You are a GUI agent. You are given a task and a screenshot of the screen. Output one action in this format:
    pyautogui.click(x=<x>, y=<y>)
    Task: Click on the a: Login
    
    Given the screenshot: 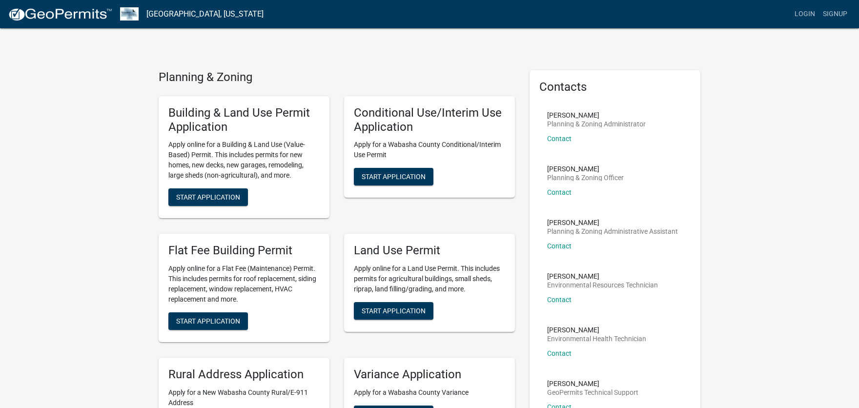 What is the action you would take?
    pyautogui.click(x=804, y=14)
    